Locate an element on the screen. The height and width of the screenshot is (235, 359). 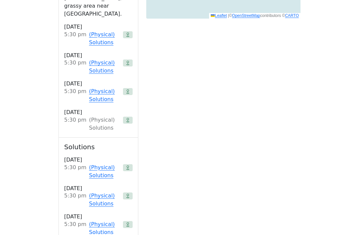
a: Leaflet is located at coordinates (219, 16).